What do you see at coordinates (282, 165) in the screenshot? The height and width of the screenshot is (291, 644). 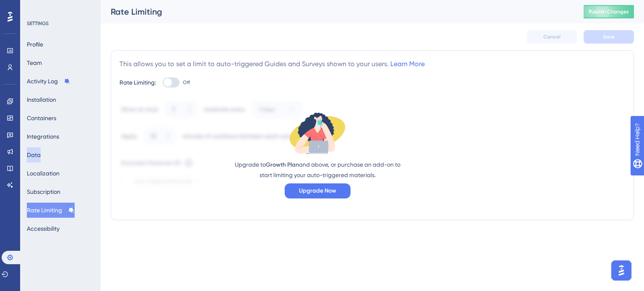 I see `span: Growth Plan` at bounding box center [282, 165].